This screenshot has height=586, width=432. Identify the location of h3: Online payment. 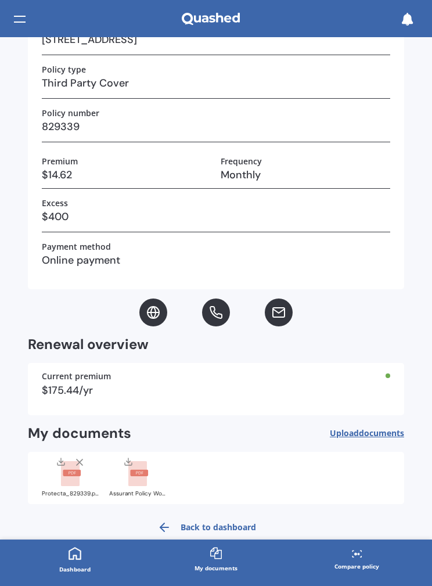
(216, 260).